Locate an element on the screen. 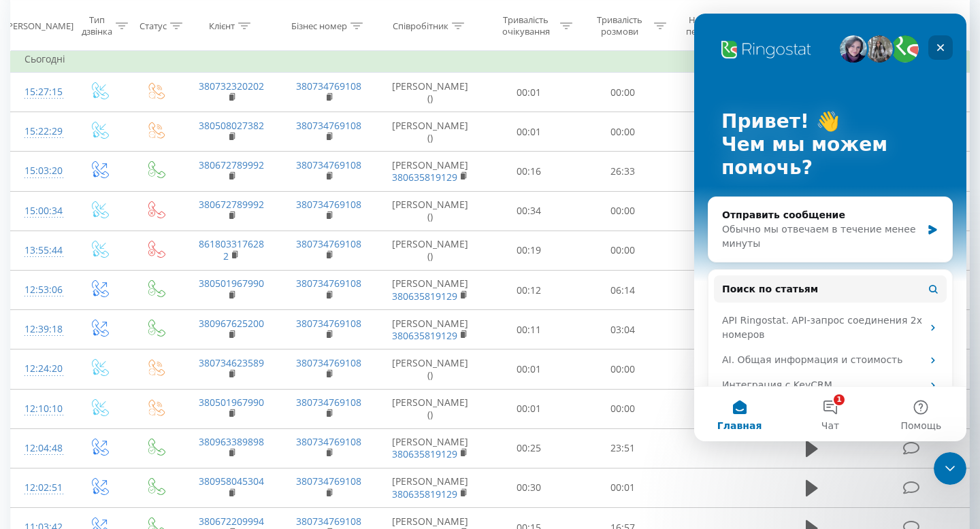 The height and width of the screenshot is (529, 980). div: 12:39:18 is located at coordinates (41, 329).